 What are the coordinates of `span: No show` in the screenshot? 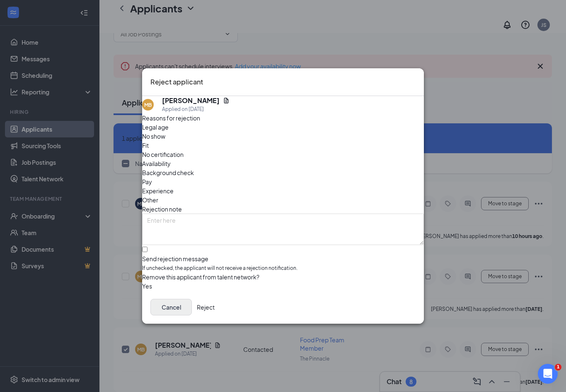 It's located at (153, 137).